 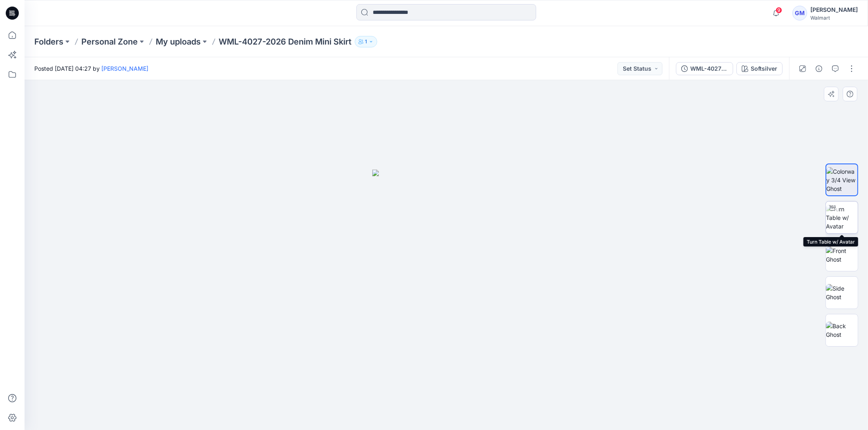 What do you see at coordinates (110, 42) in the screenshot?
I see `a: Personal Zone` at bounding box center [110, 42].